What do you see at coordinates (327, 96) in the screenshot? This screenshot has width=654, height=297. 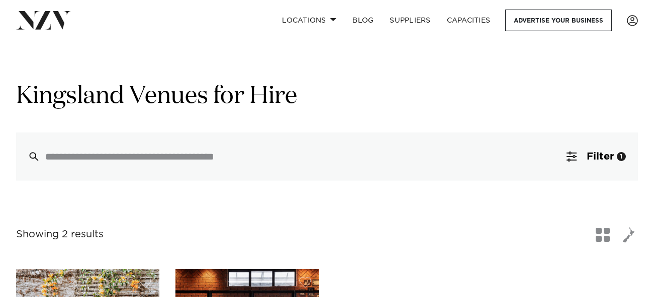 I see `h1: Kingsland Venues for Hire` at bounding box center [327, 96].